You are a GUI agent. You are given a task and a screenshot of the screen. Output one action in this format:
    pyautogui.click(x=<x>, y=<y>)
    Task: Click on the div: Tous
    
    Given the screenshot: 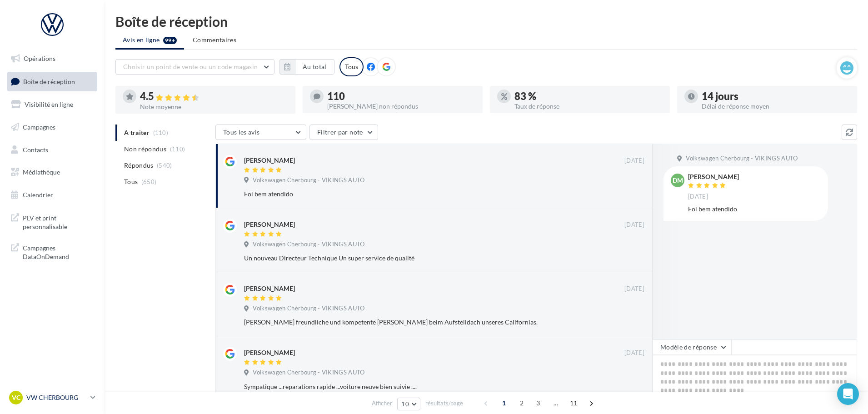 What is the action you would take?
    pyautogui.click(x=351, y=67)
    